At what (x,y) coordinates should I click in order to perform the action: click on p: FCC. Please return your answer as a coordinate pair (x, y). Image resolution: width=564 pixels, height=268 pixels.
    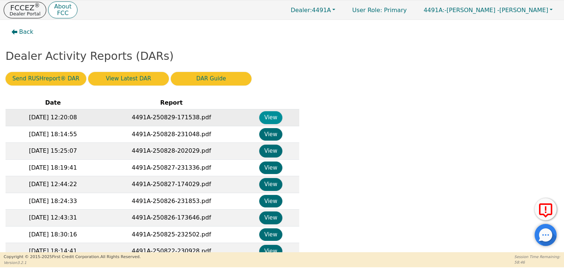
    Looking at the image, I should click on (62, 13).